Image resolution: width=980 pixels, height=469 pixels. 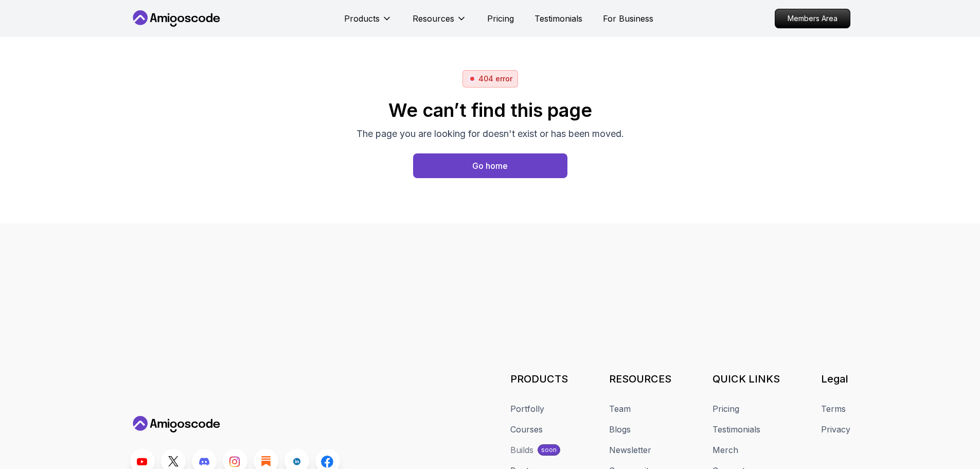 I want to click on p: Testimonials, so click(x=558, y=19).